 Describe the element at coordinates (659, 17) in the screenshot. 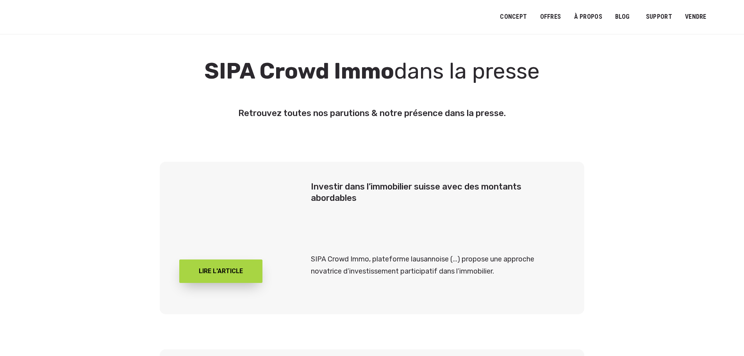

I see `a: SUPPORT` at that location.